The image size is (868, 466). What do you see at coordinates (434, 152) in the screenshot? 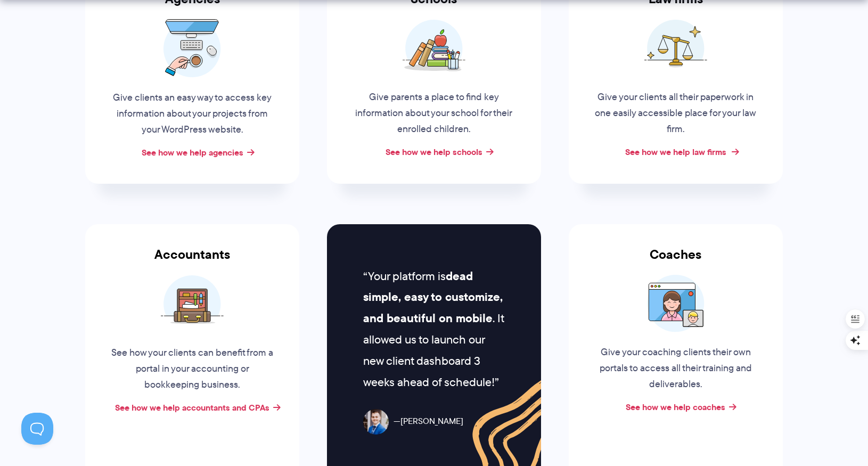
I see `a: See how we help schools` at bounding box center [434, 152].